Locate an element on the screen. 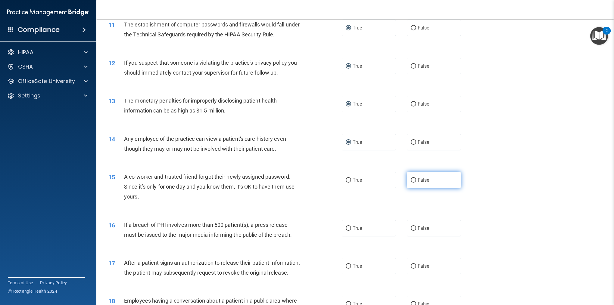 Image resolution: width=614 pixels, height=305 pixels. span: 14 is located at coordinates (112, 139).